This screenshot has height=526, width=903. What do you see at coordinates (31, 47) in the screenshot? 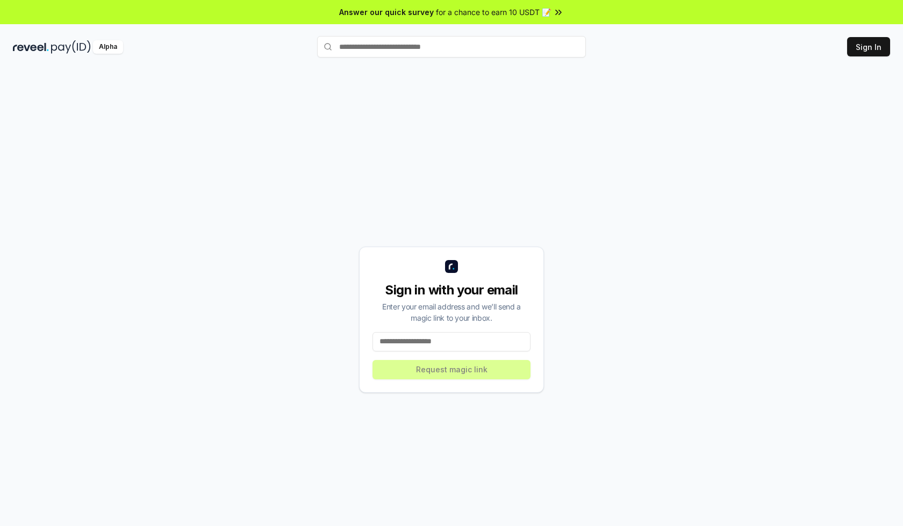
I see `img: reveel_dark` at bounding box center [31, 47].